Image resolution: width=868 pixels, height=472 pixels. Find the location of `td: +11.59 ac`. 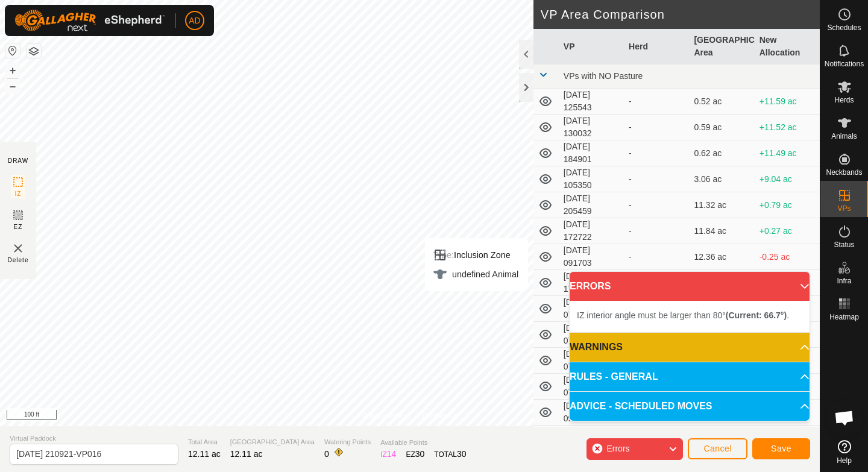

td: +11.59 ac is located at coordinates (787, 101).